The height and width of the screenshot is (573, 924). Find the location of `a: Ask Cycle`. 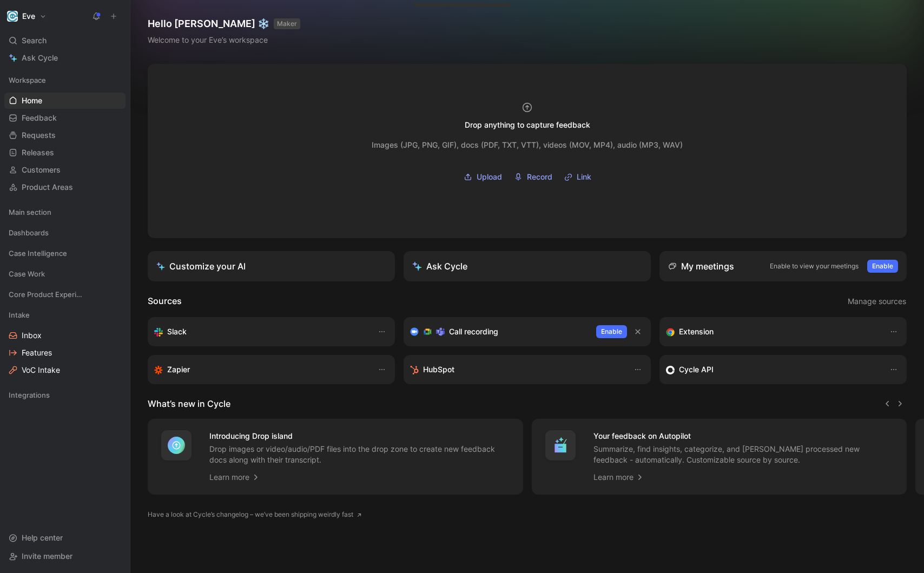

a: Ask Cycle is located at coordinates (65, 58).